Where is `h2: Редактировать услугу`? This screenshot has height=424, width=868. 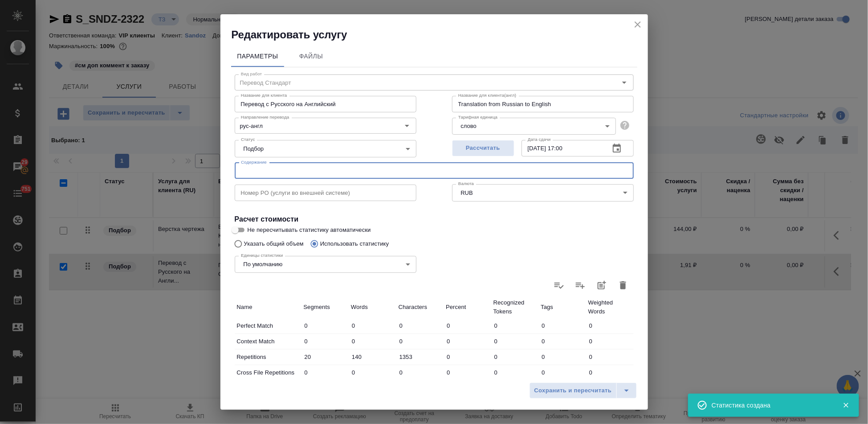 h2: Редактировать услугу is located at coordinates (439, 35).